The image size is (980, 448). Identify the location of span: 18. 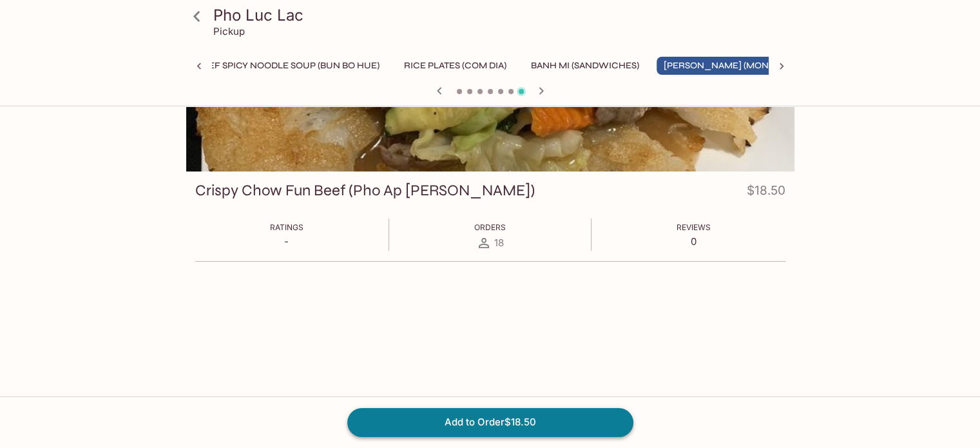
(499, 242).